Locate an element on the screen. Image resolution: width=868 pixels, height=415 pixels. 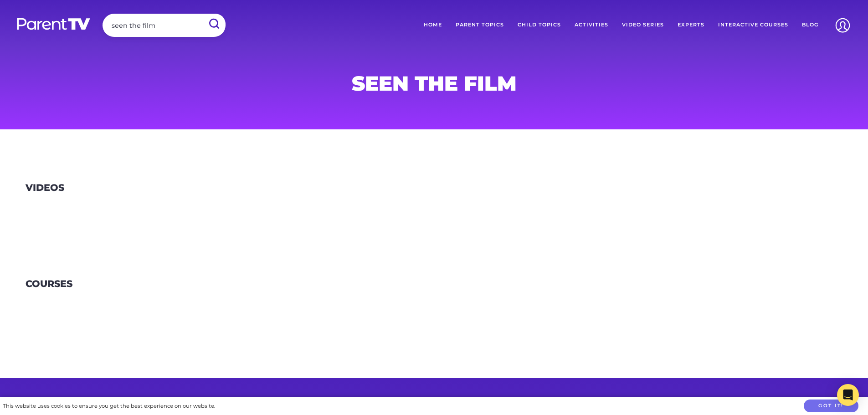
button: Got it! is located at coordinates (831, 406).